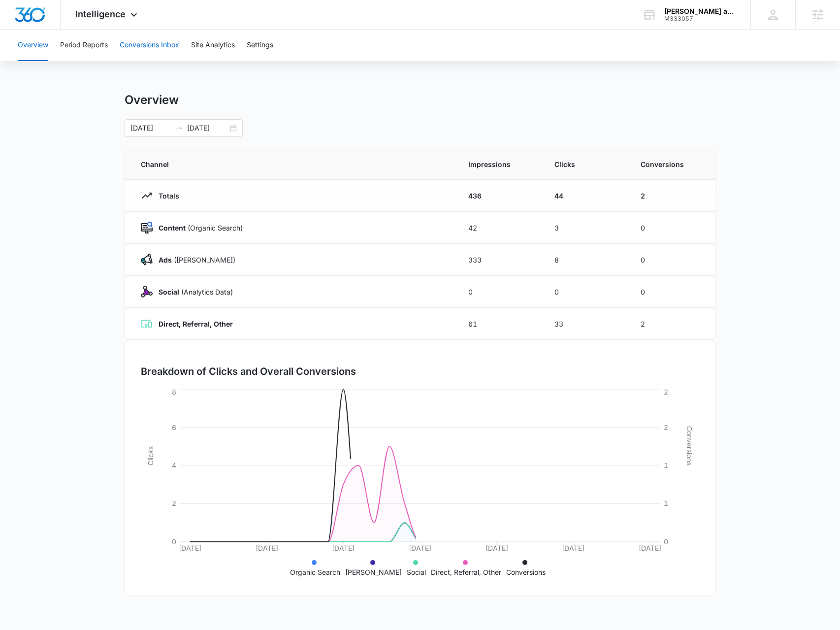 The height and width of the screenshot is (630, 840). What do you see at coordinates (416, 572) in the screenshot?
I see `p: Social` at bounding box center [416, 572].